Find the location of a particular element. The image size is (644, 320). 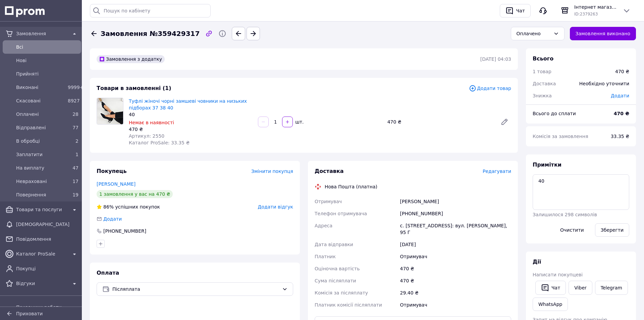

div: Чат is located at coordinates (521, 11).